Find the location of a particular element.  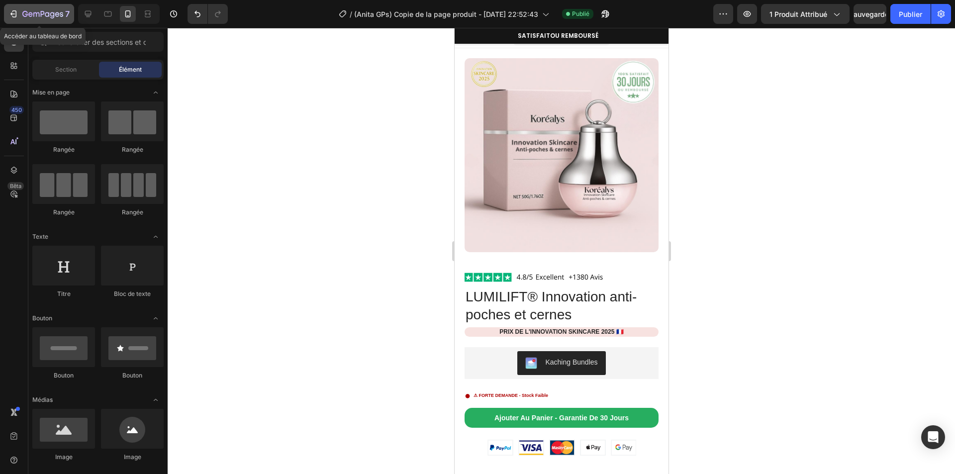

div: ⚠ FORTE DEMANDE - Stock Faible is located at coordinates (56, 368).